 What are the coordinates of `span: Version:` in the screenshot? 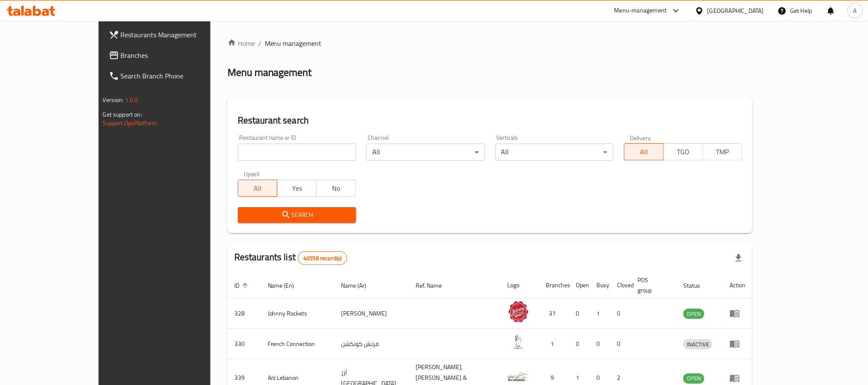 It's located at (113, 100).